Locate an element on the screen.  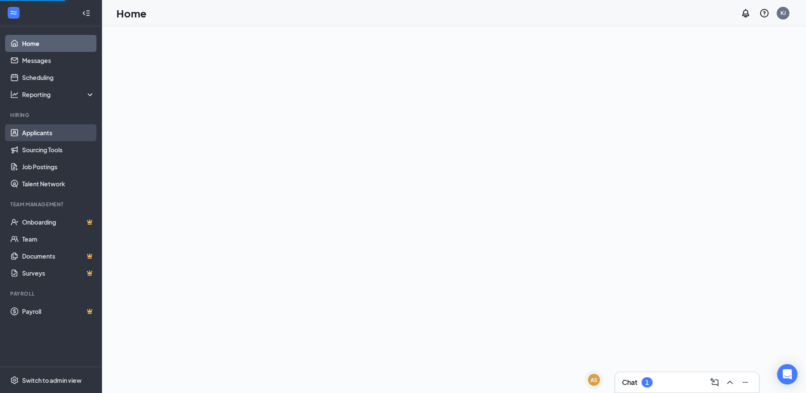
a: Talent Network is located at coordinates (58, 184).